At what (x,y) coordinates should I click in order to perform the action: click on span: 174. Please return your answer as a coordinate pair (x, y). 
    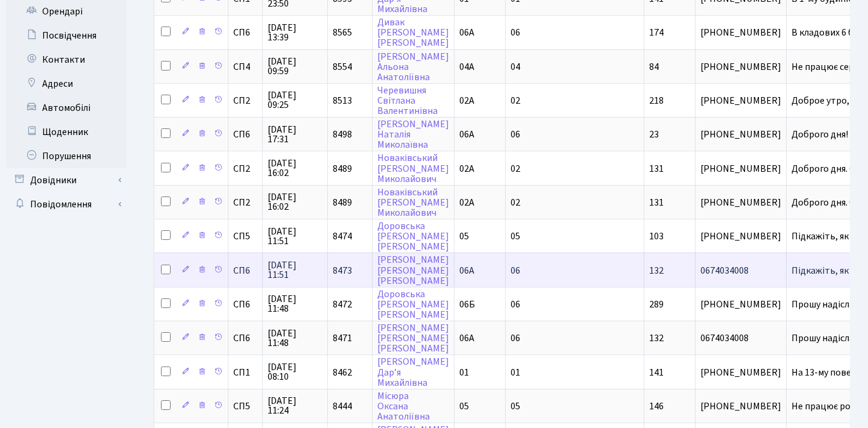
    Looking at the image, I should click on (656, 32).